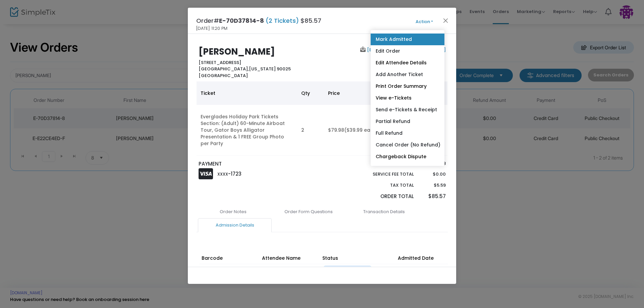 The width and height of the screenshot is (644, 308). Describe the element at coordinates (356, 93) in the screenshot. I see `th: Price` at that location.